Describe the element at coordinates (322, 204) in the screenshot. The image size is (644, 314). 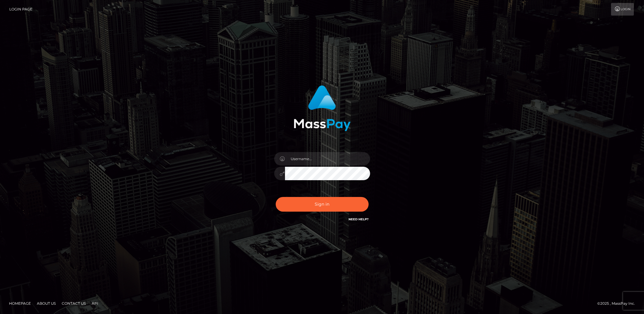
I see `button: Sign in` at that location.